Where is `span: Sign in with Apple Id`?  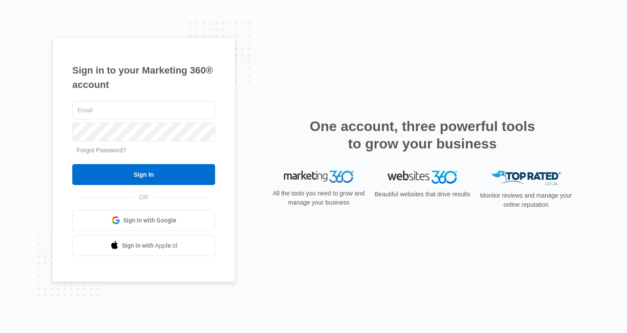
span: Sign in with Apple Id is located at coordinates (150, 246).